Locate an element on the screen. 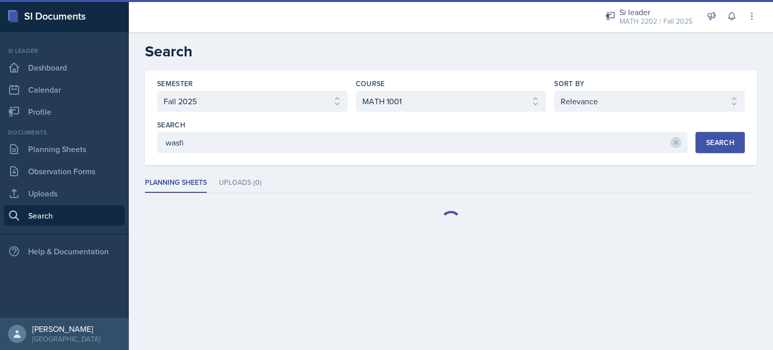 This screenshot has width=773, height=350. label: Search is located at coordinates (171, 125).